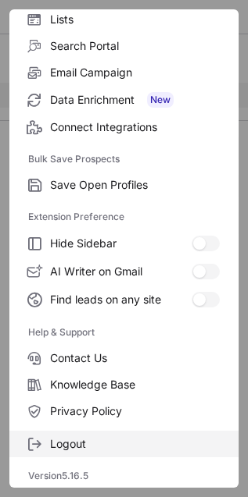 The width and height of the screenshot is (248, 497). What do you see at coordinates (123, 100) in the screenshot?
I see `label: Data Enrichment New` at bounding box center [123, 100].